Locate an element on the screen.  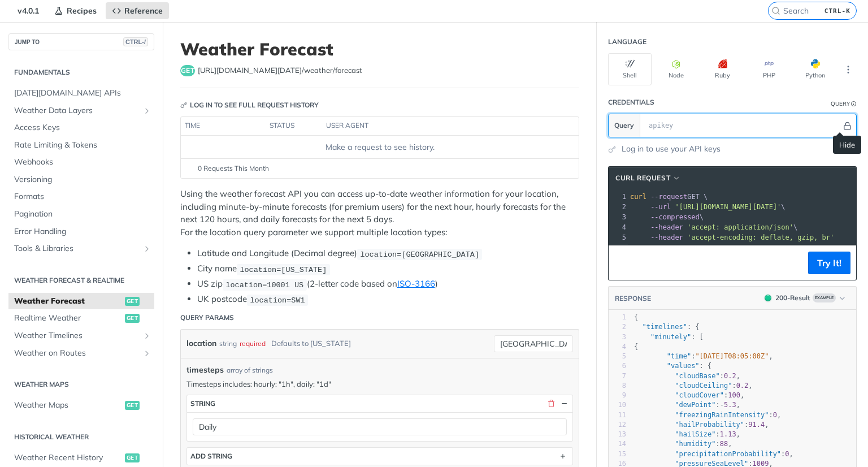
kbd: CTRL-K is located at coordinates (838, 11).